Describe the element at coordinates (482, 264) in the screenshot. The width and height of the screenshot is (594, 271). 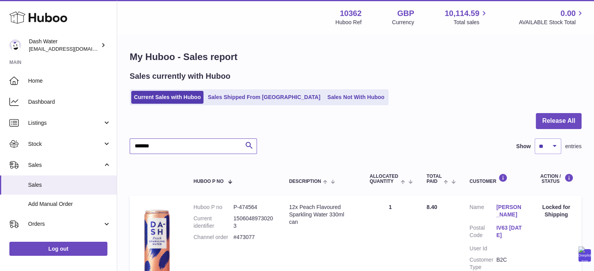
I see `dt: Customer Type` at that location.